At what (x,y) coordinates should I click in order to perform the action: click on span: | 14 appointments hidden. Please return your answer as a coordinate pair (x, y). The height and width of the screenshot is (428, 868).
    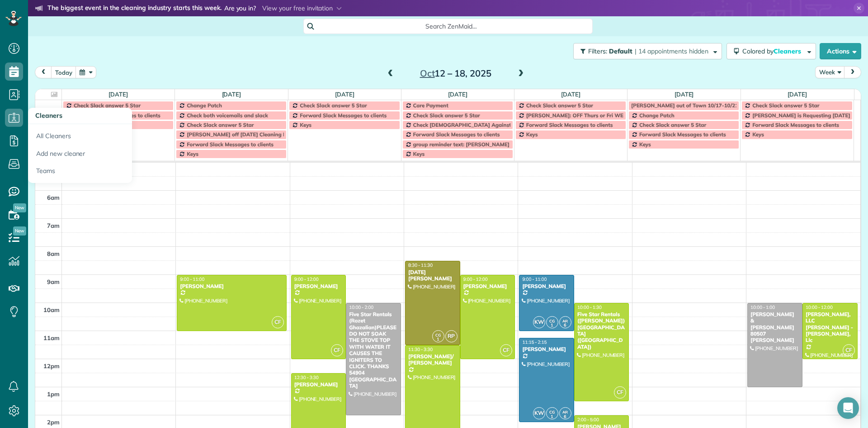
    Looking at the image, I should click on (672, 51).